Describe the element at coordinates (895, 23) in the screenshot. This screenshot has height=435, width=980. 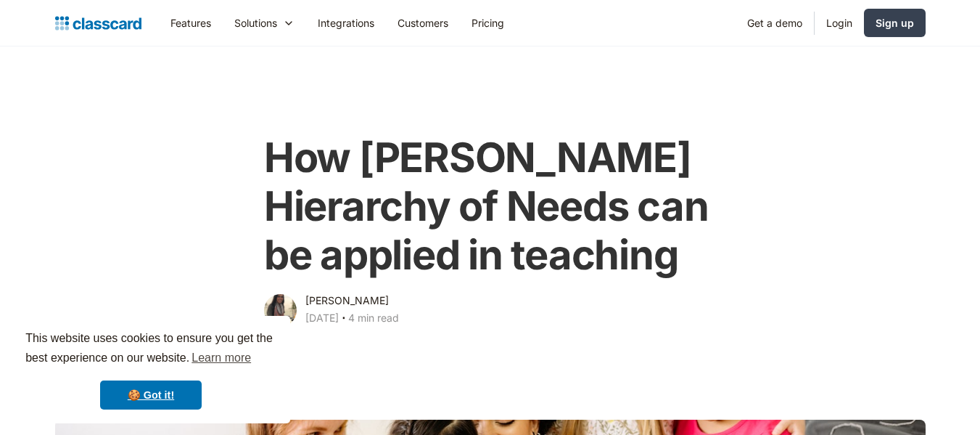
I see `a: Sign up` at that location.